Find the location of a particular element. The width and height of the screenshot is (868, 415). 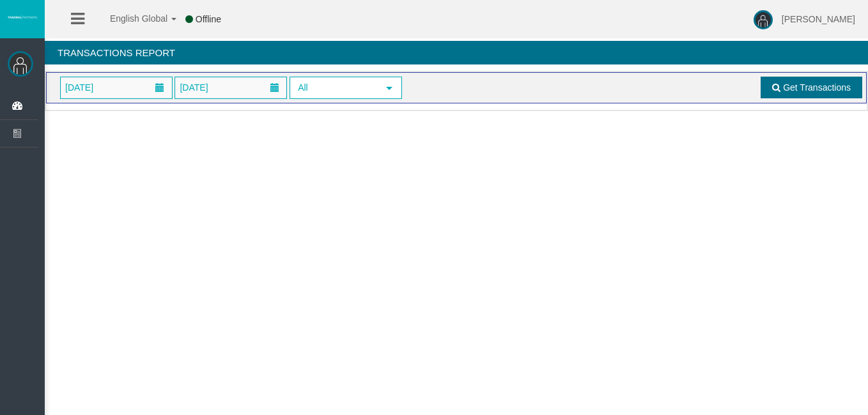

h4: Transactions Report is located at coordinates (456, 52).